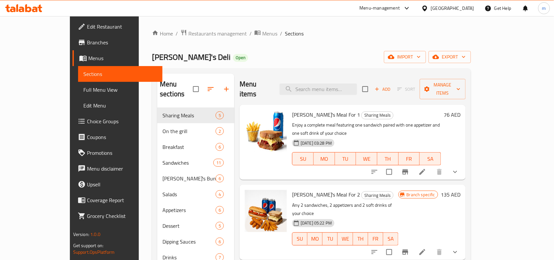 The width and height of the screenshot is (554, 260). What do you see at coordinates (345, 209) in the screenshot?
I see `p: Any 2 sandwiches, 2 appetizers and 2 soft drinks of your choice` at bounding box center [345, 209].